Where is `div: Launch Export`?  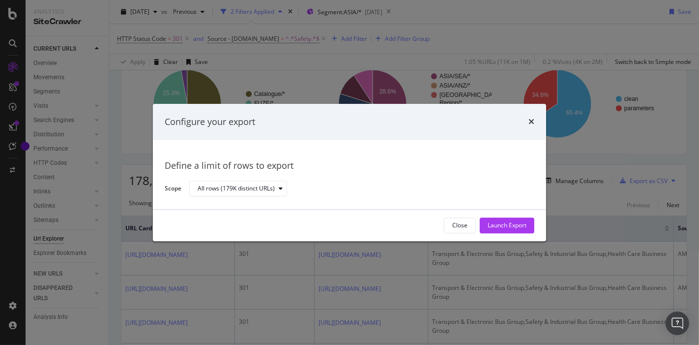
div: Launch Export is located at coordinates (507, 225).